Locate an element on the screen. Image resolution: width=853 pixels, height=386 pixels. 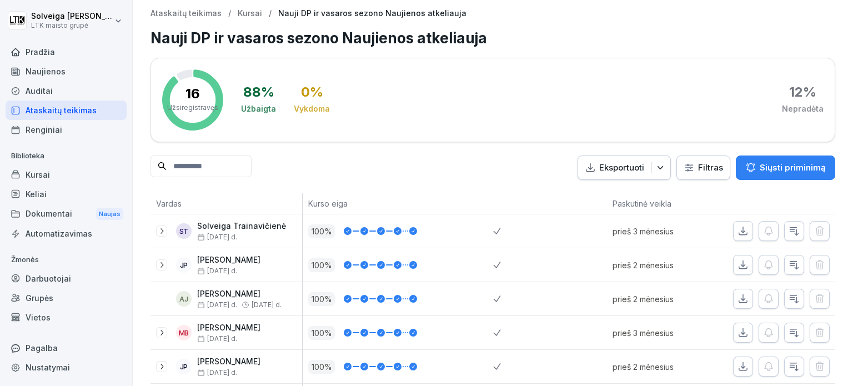
a: Keliai is located at coordinates (66, 194).